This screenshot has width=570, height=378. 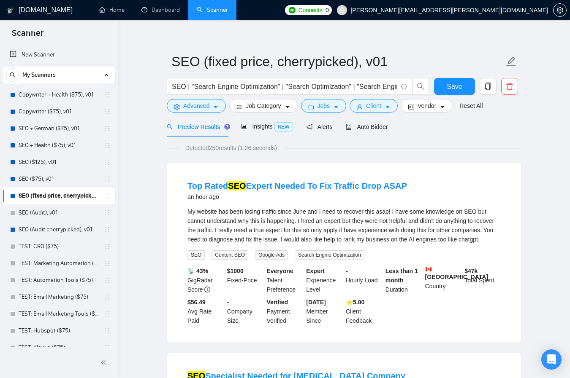 What do you see at coordinates (244, 127) in the screenshot?
I see `span: area-chart` at bounding box center [244, 127].